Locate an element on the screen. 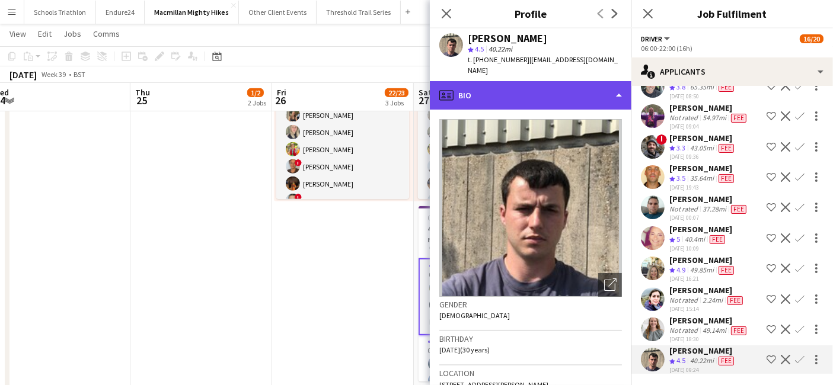 The image size is (833, 385). div: Open photos pop-in is located at coordinates (610, 285).